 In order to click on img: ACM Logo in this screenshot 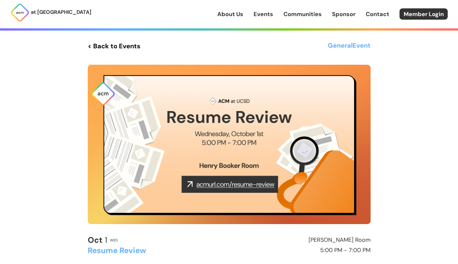, I will do `click(20, 13)`.